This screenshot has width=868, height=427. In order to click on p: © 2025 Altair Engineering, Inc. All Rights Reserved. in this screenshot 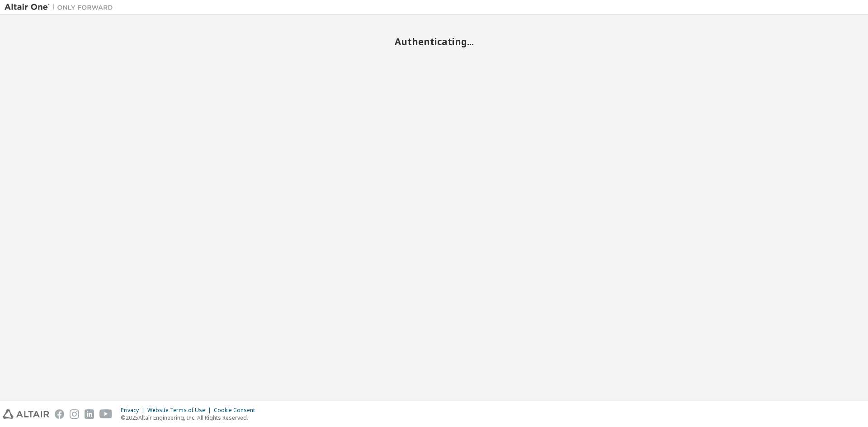, I will do `click(190, 417)`.